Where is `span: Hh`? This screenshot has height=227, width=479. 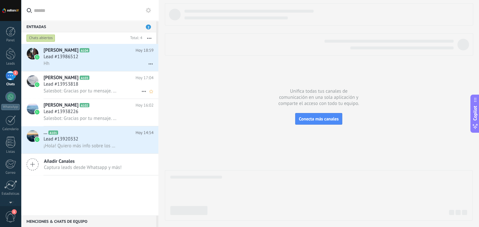 span: Hh is located at coordinates (46, 63).